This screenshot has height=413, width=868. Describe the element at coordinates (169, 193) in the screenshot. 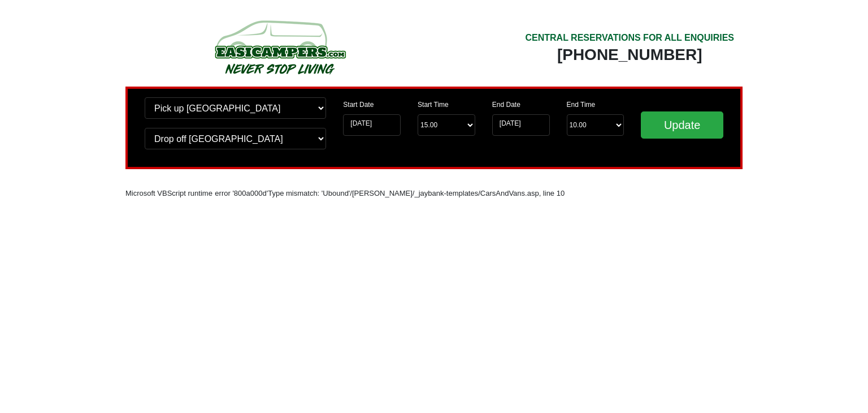

I see `font: Microsoft VBScript runtime` at that location.